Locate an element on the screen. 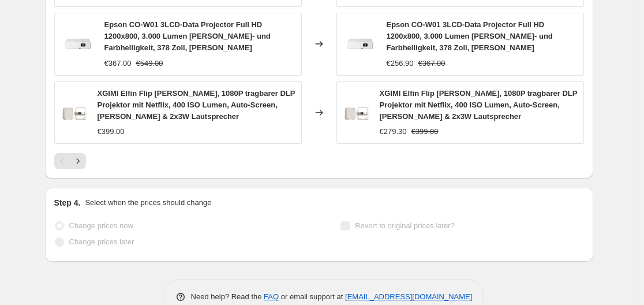 This screenshot has width=644, height=305. nav: Pagination is located at coordinates (69, 161).